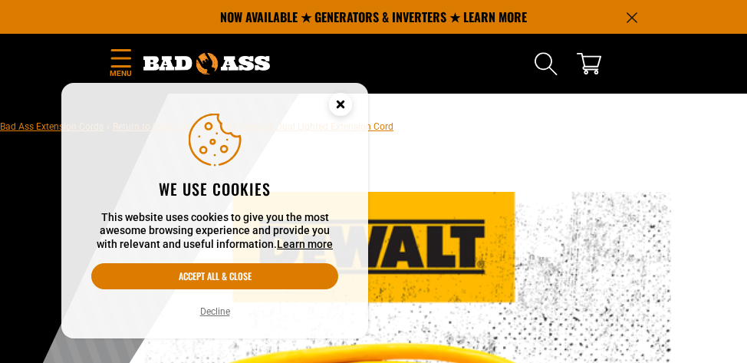 This screenshot has height=363, width=747. I want to click on a: Learn more, so click(305, 244).